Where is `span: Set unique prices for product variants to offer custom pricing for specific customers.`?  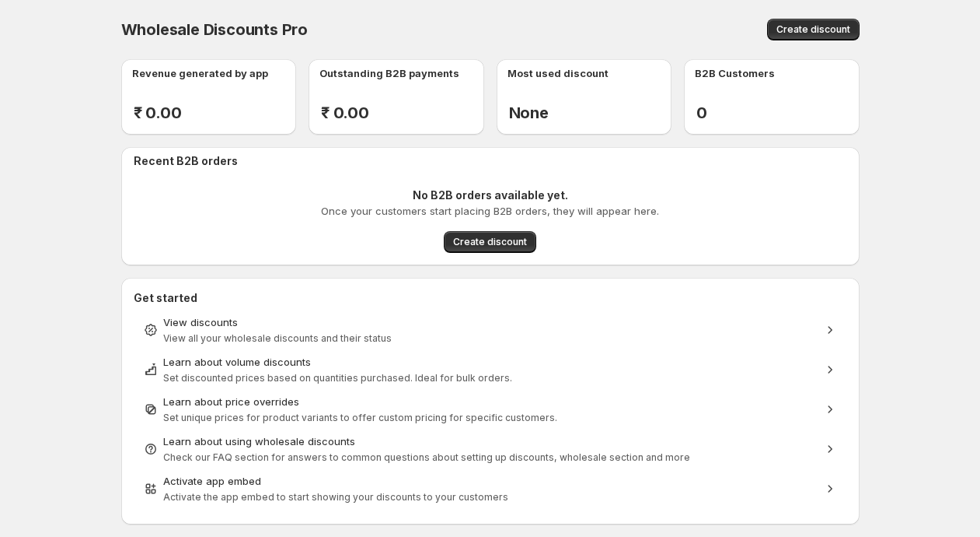 span: Set unique prices for product variants to offer custom pricing for specific customers. is located at coordinates (360, 416).